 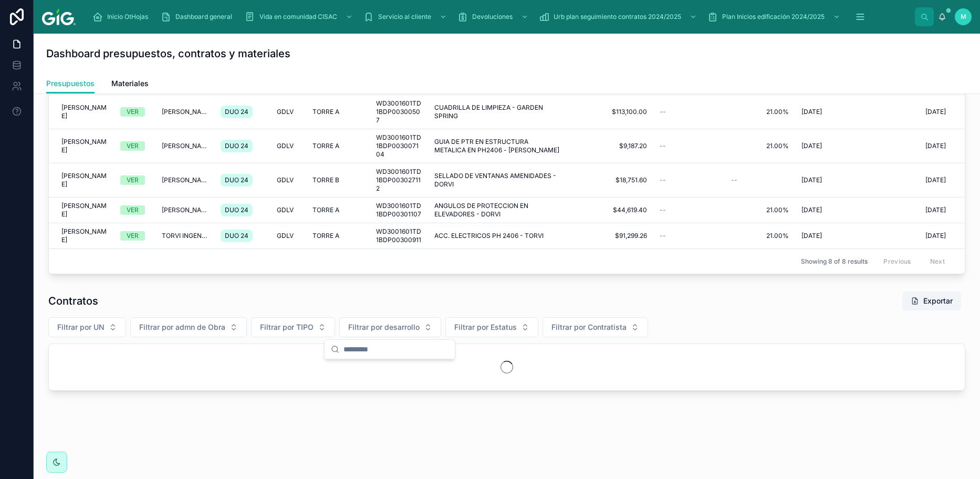 What do you see at coordinates (497, 112) in the screenshot?
I see `a: CUADRILLA DE LIMPIEZA - GARDEN SPRING` at bounding box center [497, 112].